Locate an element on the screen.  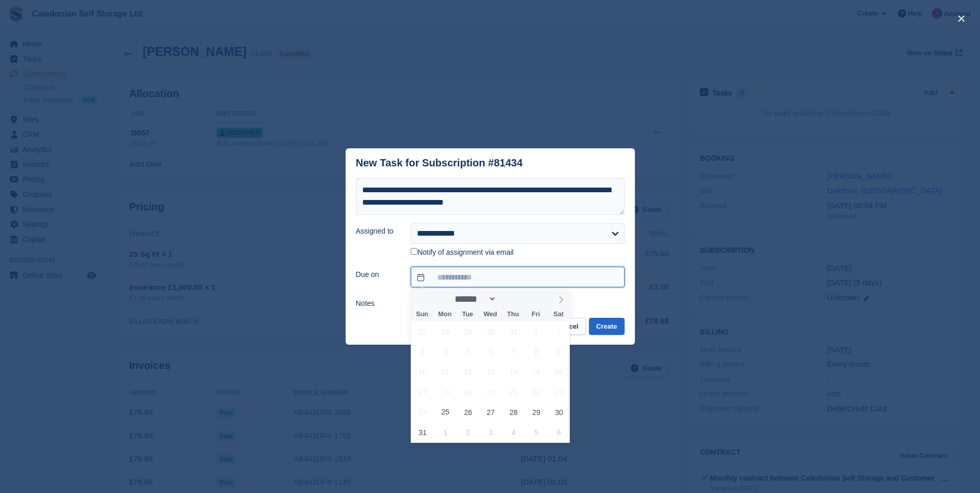
button: close is located at coordinates (962, 19).